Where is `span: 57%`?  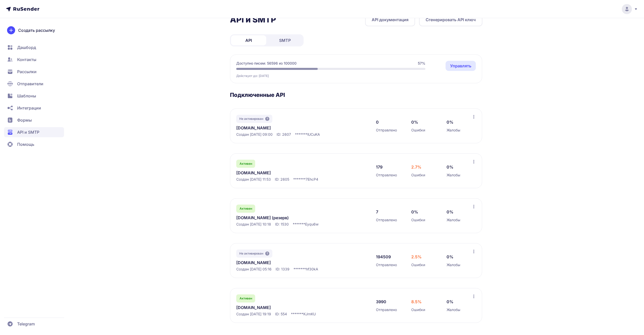 span: 57% is located at coordinates (422, 63).